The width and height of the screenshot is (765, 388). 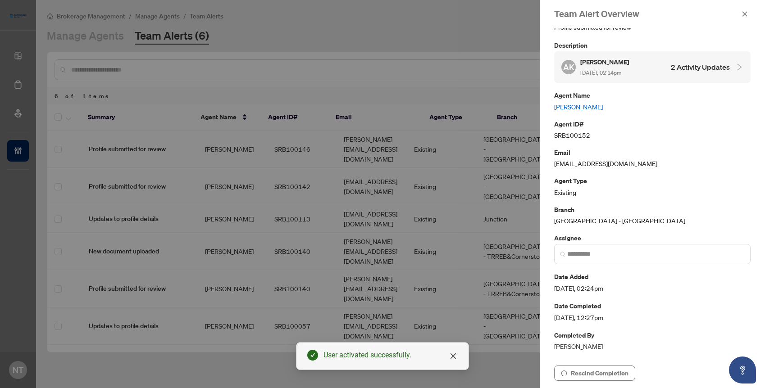 I want to click on div: Team Alert Overview, so click(x=647, y=14).